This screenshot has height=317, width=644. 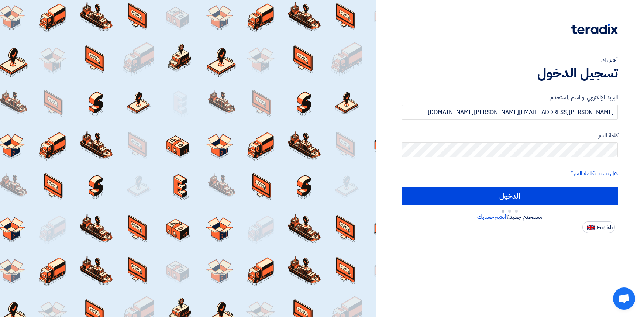 What do you see at coordinates (605, 228) in the screenshot?
I see `span: English` at bounding box center [605, 228].